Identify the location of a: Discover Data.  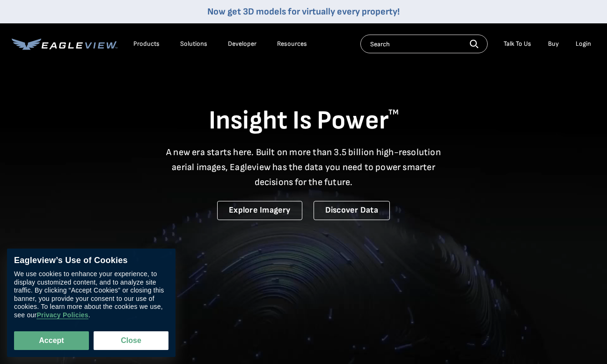
(351, 210).